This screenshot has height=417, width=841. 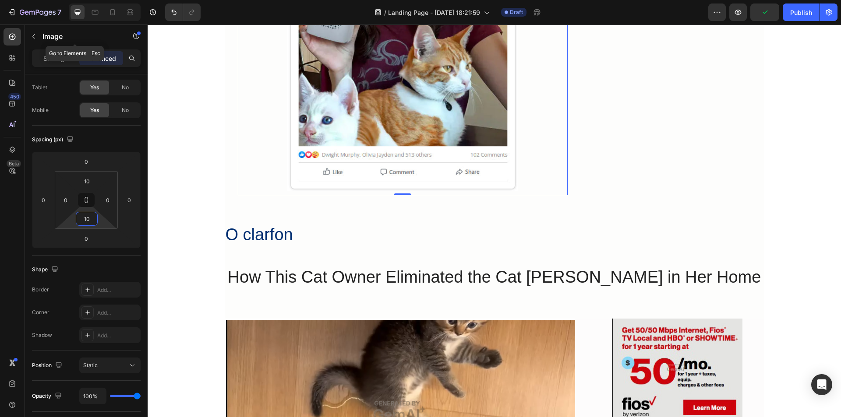 What do you see at coordinates (347, 210) in the screenshot?
I see `h2: O clarfon` at bounding box center [347, 210].